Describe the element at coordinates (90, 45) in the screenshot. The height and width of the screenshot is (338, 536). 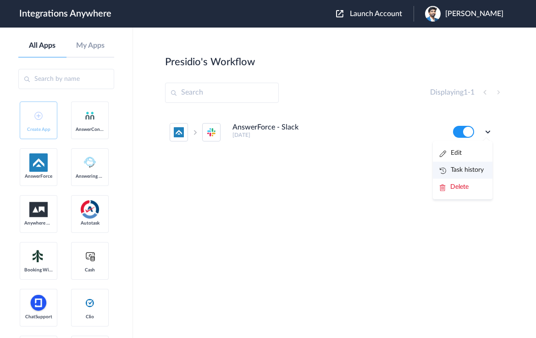
I see `a: My Apps` at that location.